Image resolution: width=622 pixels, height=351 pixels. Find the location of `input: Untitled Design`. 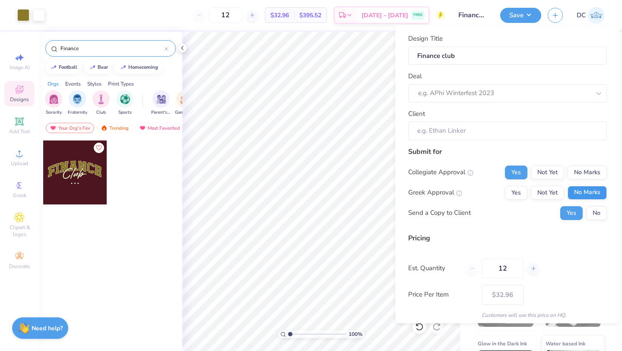

input: Untitled Design is located at coordinates (473, 15).